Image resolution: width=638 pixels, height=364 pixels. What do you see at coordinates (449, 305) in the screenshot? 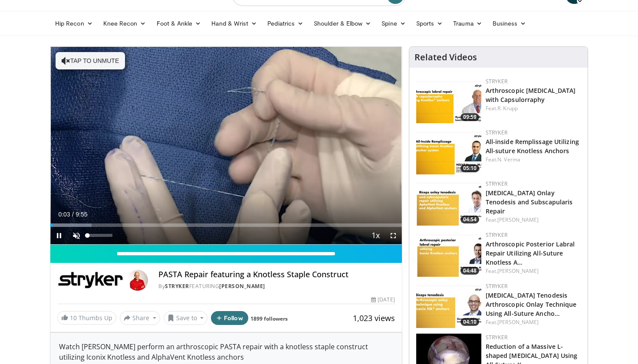
I see `img: dd3c9599-9b8f-4523-a967-19256dd67964.150x105_q85_crop-smart_upscale.jpg` at bounding box center [449, 305].